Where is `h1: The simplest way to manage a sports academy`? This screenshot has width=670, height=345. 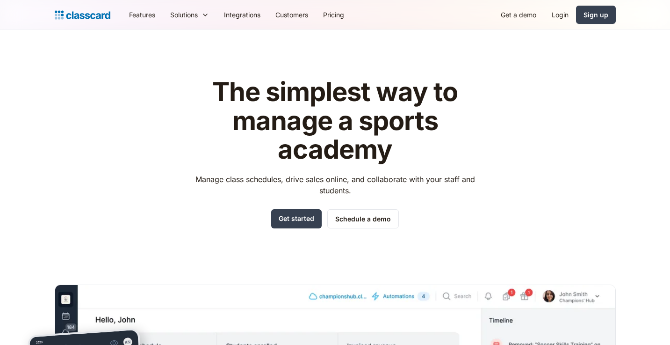 h1: The simplest way to manage a sports academy is located at coordinates (335, 121).